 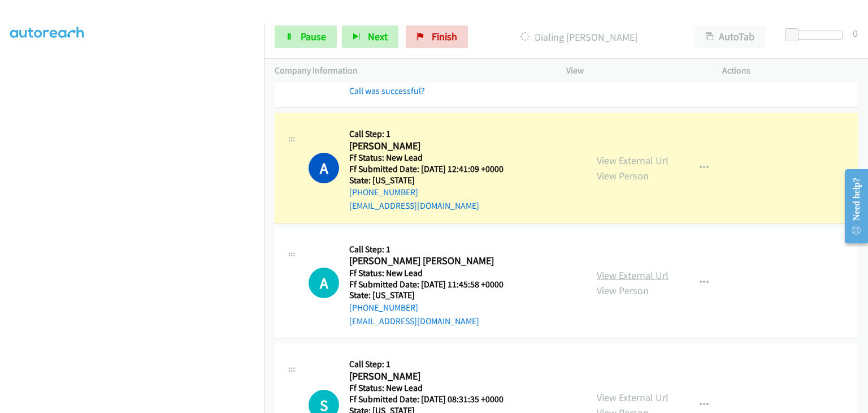 What do you see at coordinates (20, 38) in the screenshot?
I see `div: Need help?` at bounding box center [20, 38].